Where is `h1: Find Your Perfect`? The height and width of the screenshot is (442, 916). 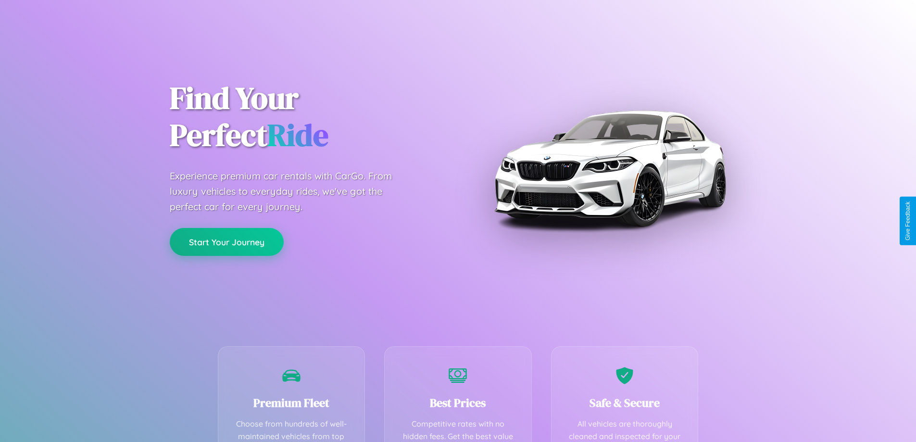
h1: Find Your Perfect is located at coordinates (307, 117).